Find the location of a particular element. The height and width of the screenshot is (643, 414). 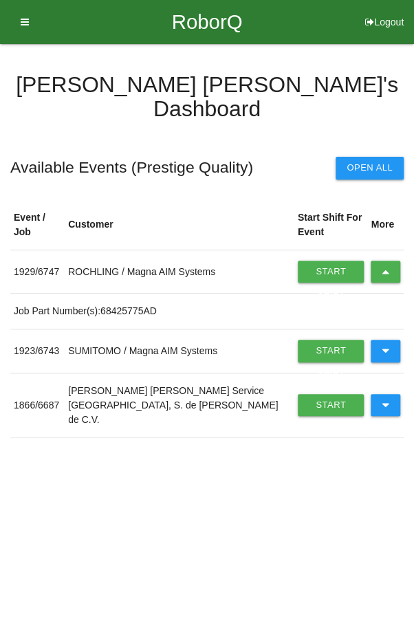

td: 1923 / 6743 is located at coordinates (37, 351).